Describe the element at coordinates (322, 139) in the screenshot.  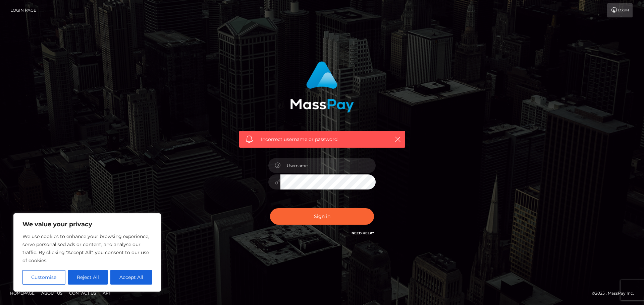
I see `span: Incorrect username or password.` at that location.